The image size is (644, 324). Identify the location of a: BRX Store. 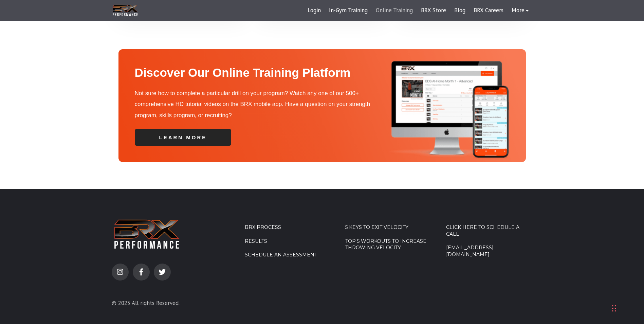
(433, 10).